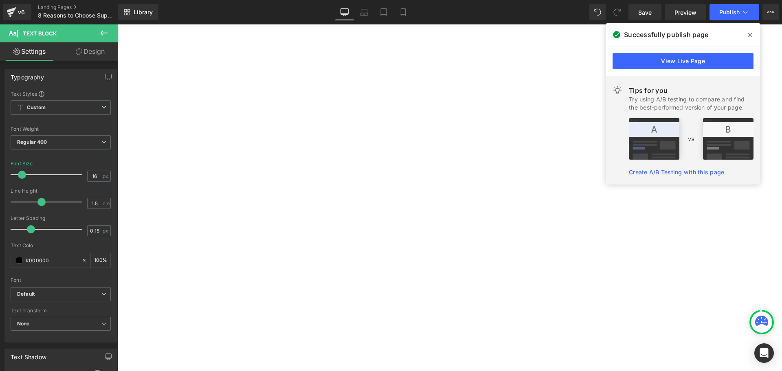 This screenshot has width=782, height=371. Describe the element at coordinates (61, 129) in the screenshot. I see `div: Font Weight` at that location.